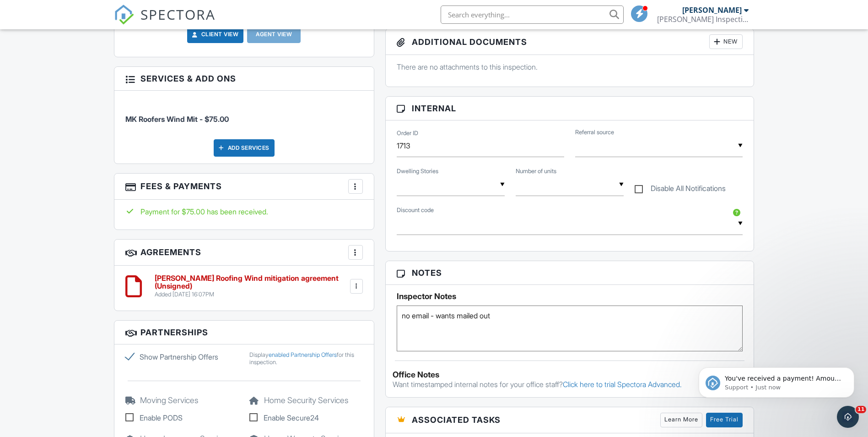 This screenshot has width=868, height=437. I want to click on p: Want timestamped internal notes for your office staff?, so click(570, 384).